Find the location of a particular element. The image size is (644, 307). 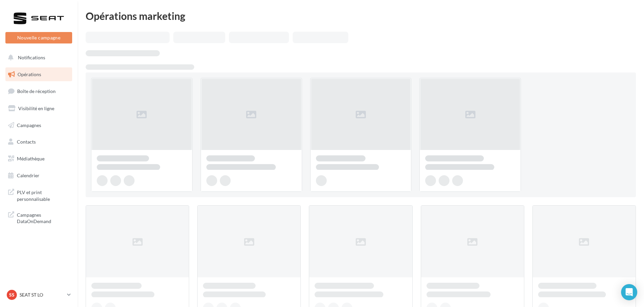

button: Notifications is located at coordinates (37, 57).